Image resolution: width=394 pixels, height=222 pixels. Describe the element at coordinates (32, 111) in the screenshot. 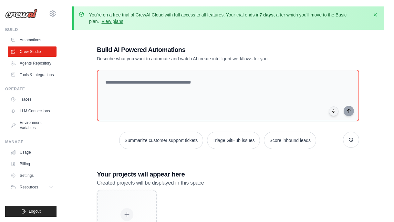

I see `a: LLM Connections` at that location.